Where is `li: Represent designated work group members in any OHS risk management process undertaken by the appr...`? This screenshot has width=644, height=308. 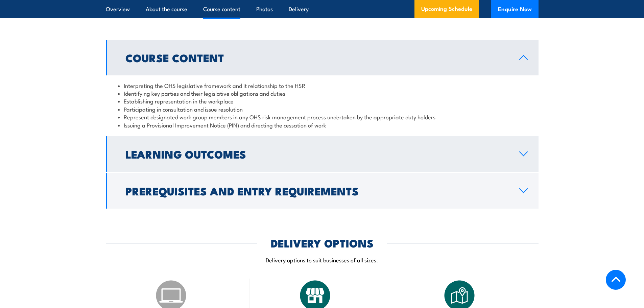 li: Represent designated work group members in any OHS risk management process undertaken by the appr... is located at coordinates (322, 117).